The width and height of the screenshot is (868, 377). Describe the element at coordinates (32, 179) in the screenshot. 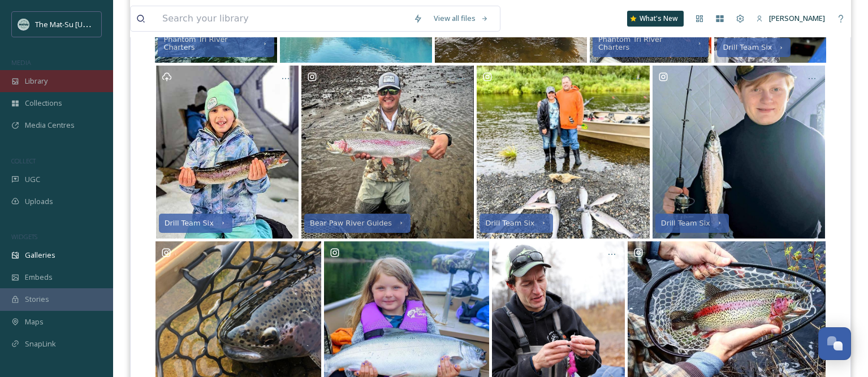

I see `span: UGC` at that location.